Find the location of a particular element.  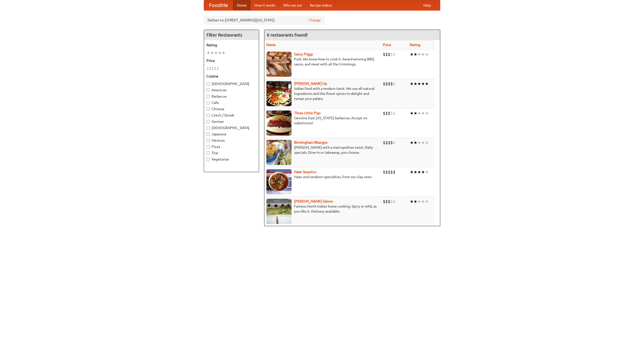

p: Indian food with a modern twist. We use all-natural ingredients and the finest spices to delight ... is located at coordinates (322, 93).